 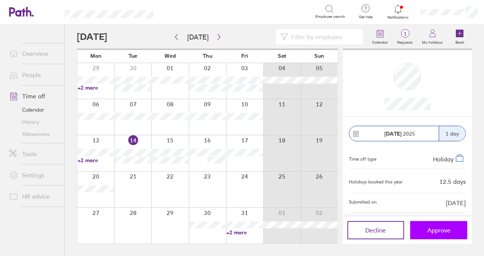 What do you see at coordinates (452, 134) in the screenshot?
I see `div: 1 day` at bounding box center [452, 134].